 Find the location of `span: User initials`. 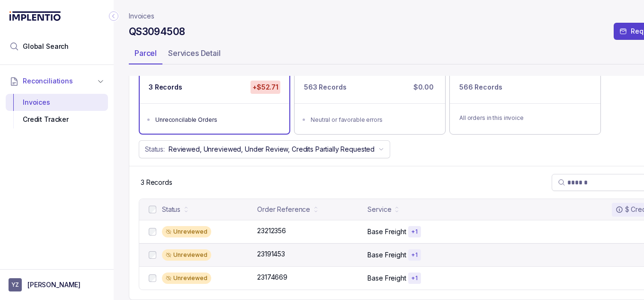

span: User initials is located at coordinates (15, 285).